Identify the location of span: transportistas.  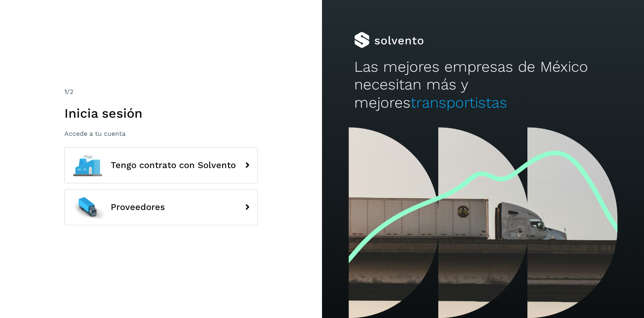
(459, 103).